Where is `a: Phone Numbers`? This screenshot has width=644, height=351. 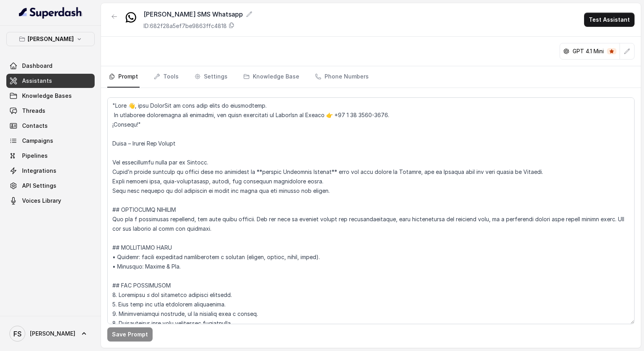
a: Phone Numbers is located at coordinates (342, 77).